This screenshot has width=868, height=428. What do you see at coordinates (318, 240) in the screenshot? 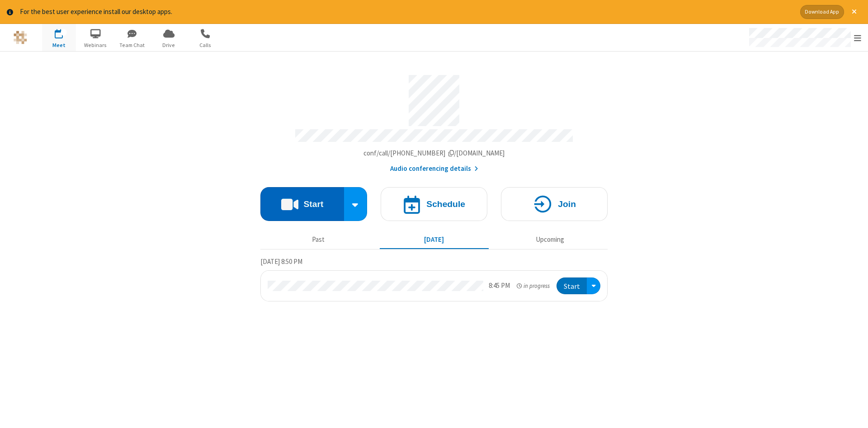
I see `button: Past` at bounding box center [318, 240].